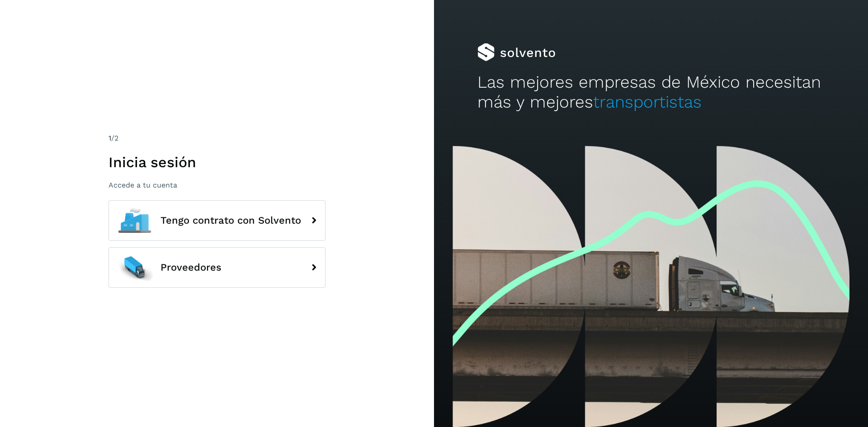 The width and height of the screenshot is (868, 427). I want to click on h2: Las mejores empresas de México necesitan más y mejores, so click(651, 92).